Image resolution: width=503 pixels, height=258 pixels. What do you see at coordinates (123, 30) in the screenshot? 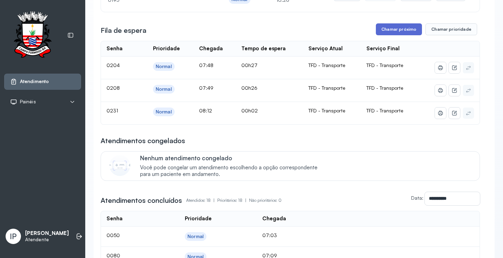
I see `h3: Fila de espera` at bounding box center [123, 30].